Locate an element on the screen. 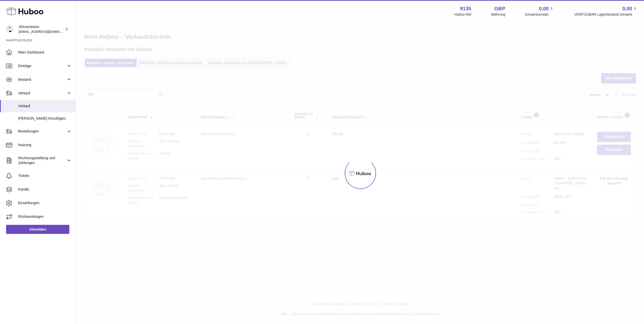 This screenshot has height=324, width=644. span: Bestellungen is located at coordinates (42, 131).